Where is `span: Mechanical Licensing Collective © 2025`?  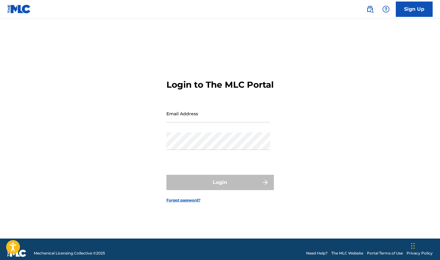
span: Mechanical Licensing Collective © 2025 is located at coordinates (69, 254).